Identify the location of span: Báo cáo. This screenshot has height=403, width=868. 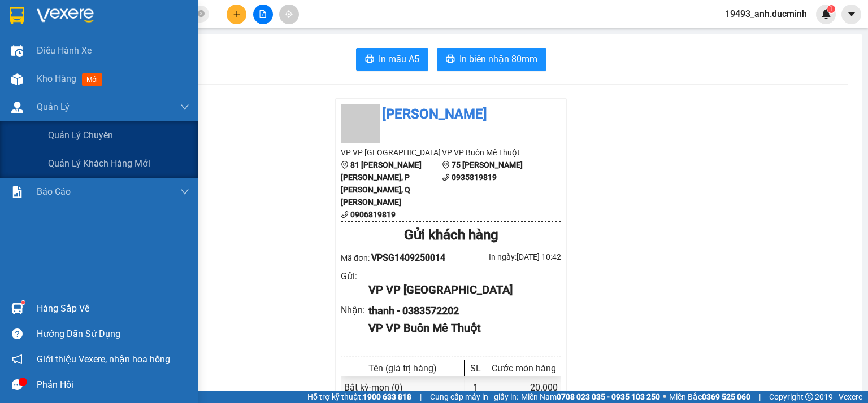
(53, 191).